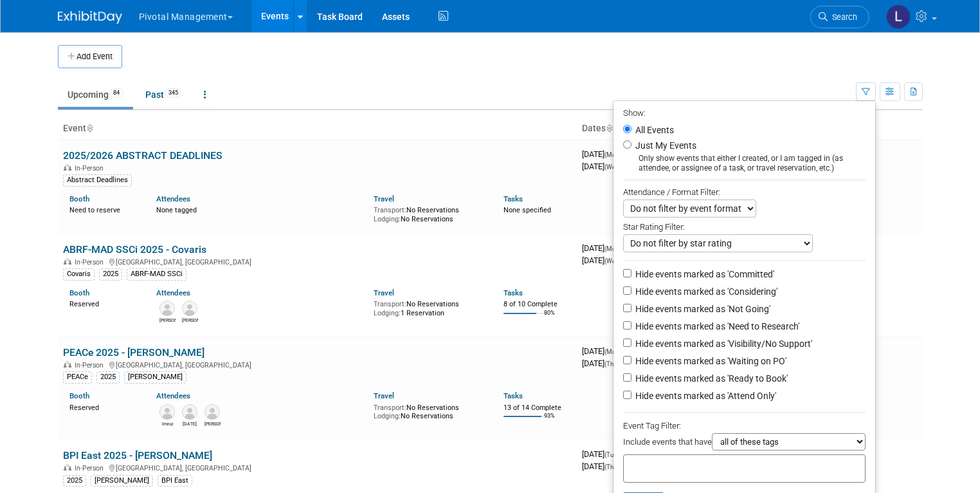 Image resolution: width=980 pixels, height=493 pixels. Describe the element at coordinates (898, 17) in the screenshot. I see `img: Leslie Pelton` at that location.